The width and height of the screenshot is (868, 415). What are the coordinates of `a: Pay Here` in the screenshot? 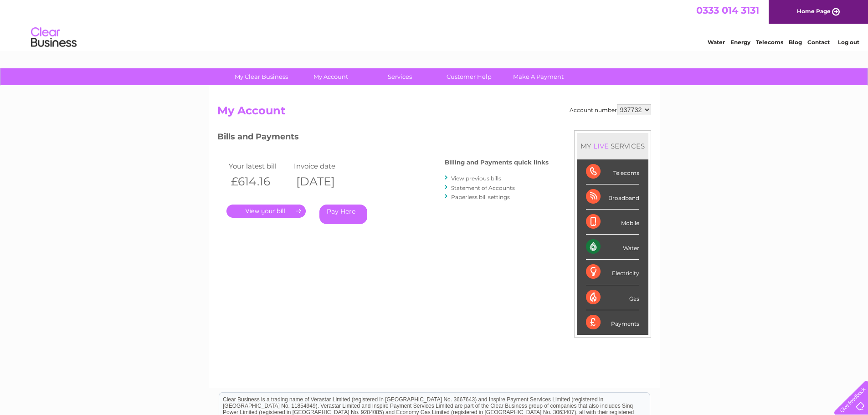 It's located at (343, 214).